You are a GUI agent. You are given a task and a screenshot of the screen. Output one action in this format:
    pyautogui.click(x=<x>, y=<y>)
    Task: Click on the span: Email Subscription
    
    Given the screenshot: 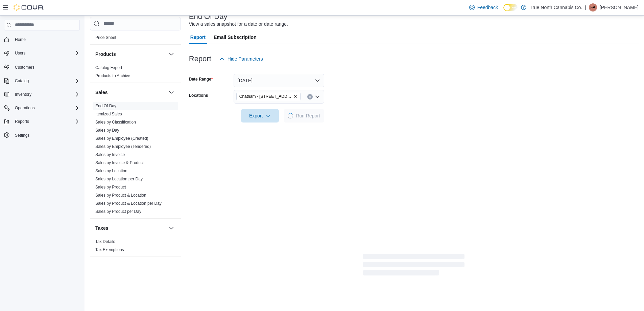 What is the action you would take?
    pyautogui.click(x=235, y=37)
    